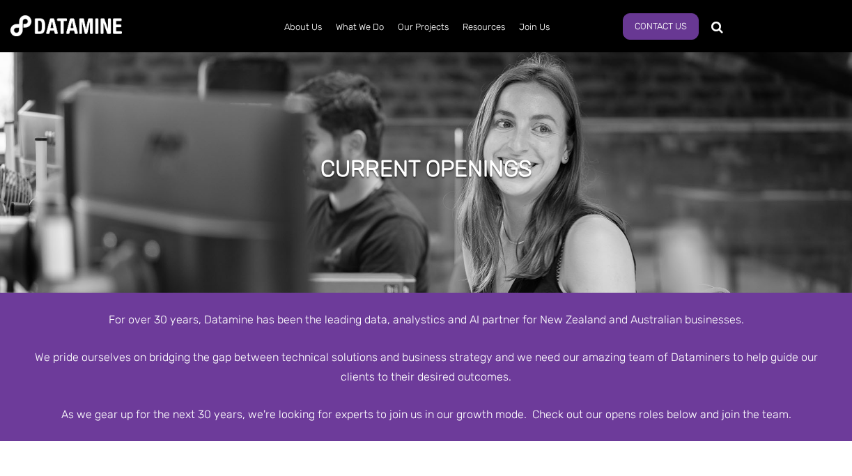 Image resolution: width=852 pixels, height=476 pixels. What do you see at coordinates (427, 414) in the screenshot?
I see `div: As we gear up for the next 30 years, we're looking for experts to join us in our growth mode. Che...` at bounding box center [427, 414].